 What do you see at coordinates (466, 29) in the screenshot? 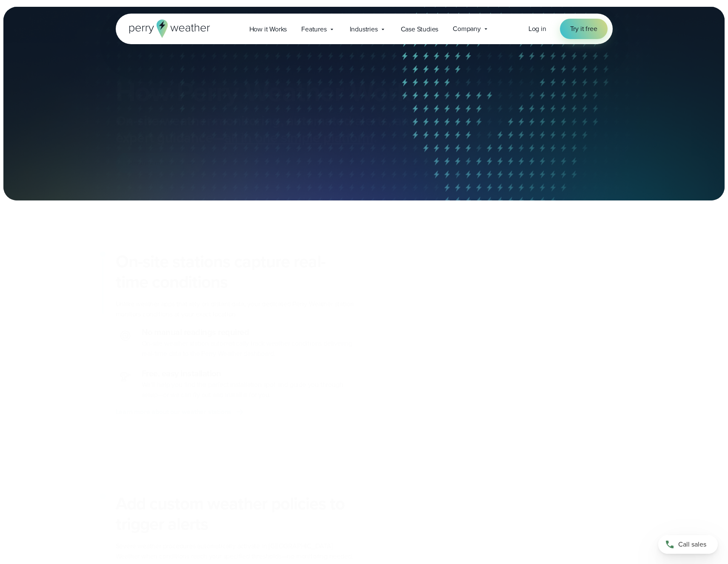
I see `span: Company` at bounding box center [466, 29].